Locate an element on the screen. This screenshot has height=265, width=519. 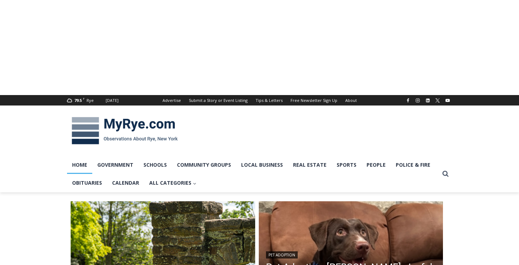
a: Police & Fire is located at coordinates (413, 165).